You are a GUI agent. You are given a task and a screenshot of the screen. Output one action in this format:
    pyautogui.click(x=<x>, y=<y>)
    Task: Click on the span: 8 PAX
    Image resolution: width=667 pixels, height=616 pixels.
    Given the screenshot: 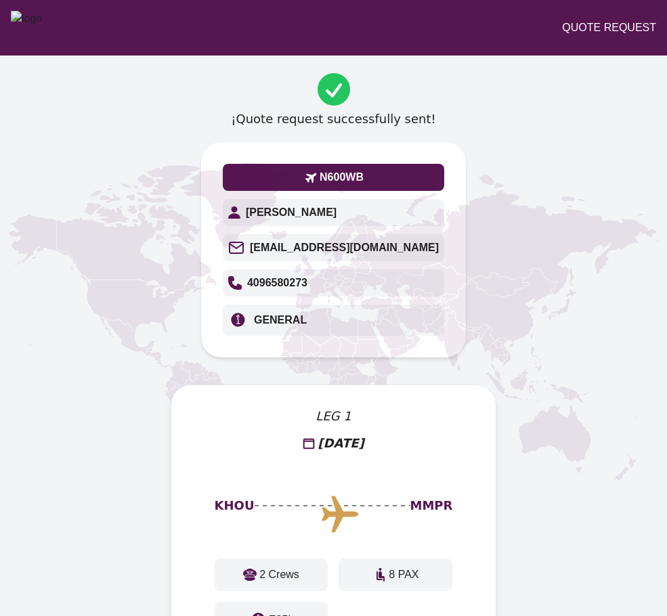 What is the action you would take?
    pyautogui.click(x=404, y=575)
    